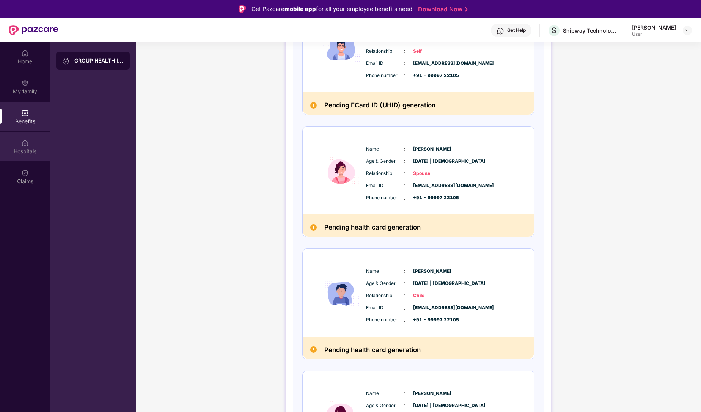 The height and width of the screenshot is (412, 701). Describe the element at coordinates (688, 30) in the screenshot. I see `img: svg+xml;base64,PHN2ZyBpZD0iRHJvcGRvd24tMzJ4MzIiIHhtbG5zPSJodHRwOi8vd3d3LnczLm9yZy8yMDAwL3N2ZyIgd2...` at that location.